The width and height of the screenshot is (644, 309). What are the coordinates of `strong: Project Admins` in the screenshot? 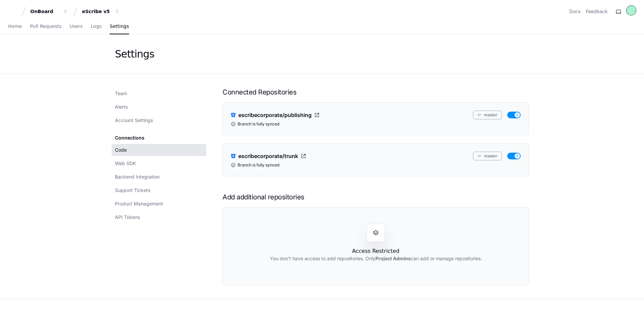 It's located at (393, 259).